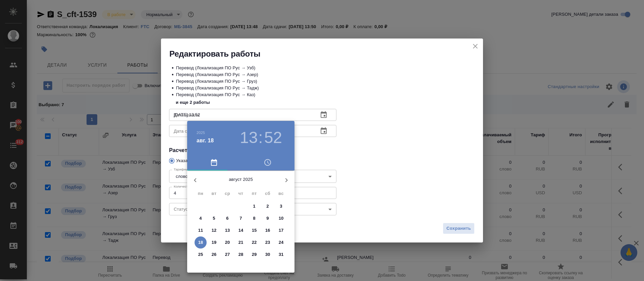 This screenshot has width=644, height=281. What do you see at coordinates (214, 219) in the screenshot?
I see `p: 5` at bounding box center [214, 219].